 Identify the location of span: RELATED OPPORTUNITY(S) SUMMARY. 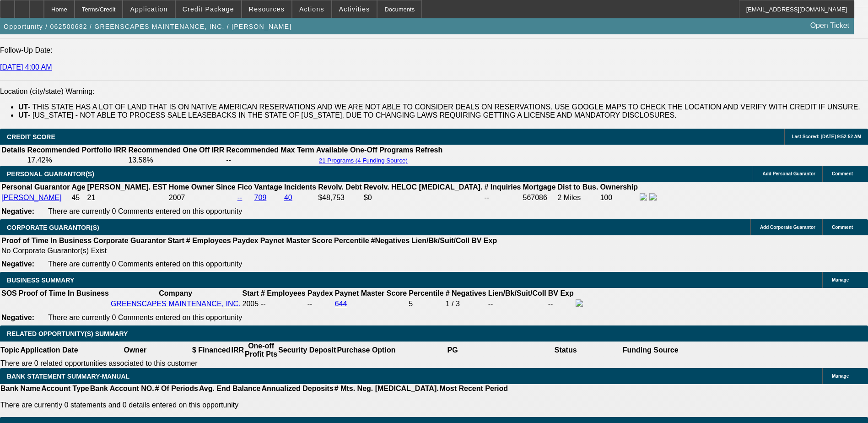
(67, 334).